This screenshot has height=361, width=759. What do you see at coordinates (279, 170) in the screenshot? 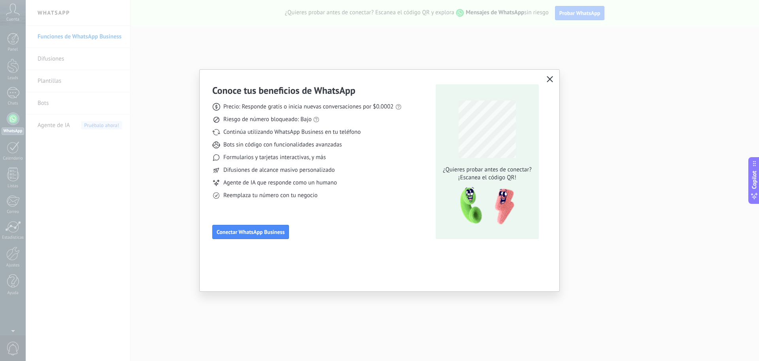
I see `span: Difusiones de alcance masivo personalizado` at bounding box center [279, 170].